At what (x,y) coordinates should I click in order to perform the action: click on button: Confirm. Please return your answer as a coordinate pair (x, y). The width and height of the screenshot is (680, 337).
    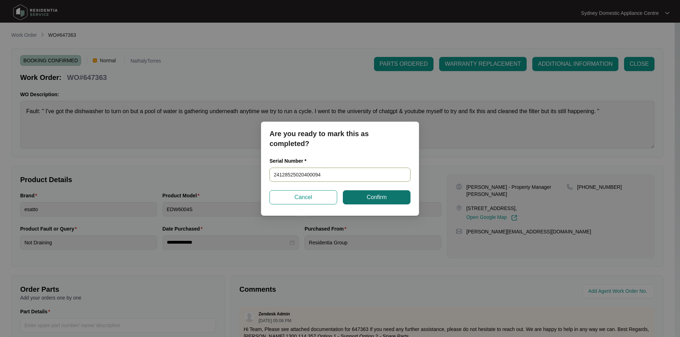
    Looking at the image, I should click on (376, 198).